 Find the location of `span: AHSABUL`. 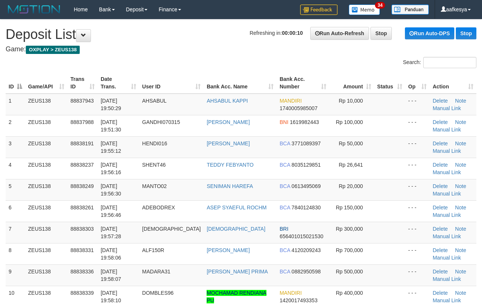

span: AHSABUL is located at coordinates (154, 101).